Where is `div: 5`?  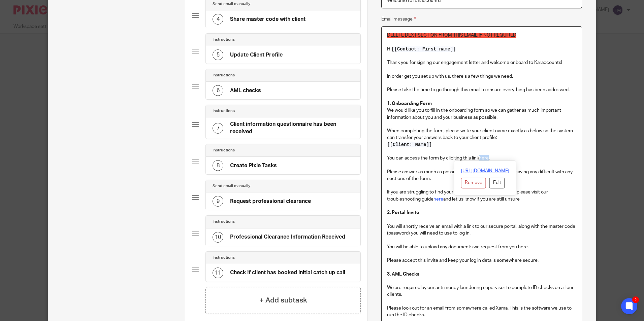 div: 5 is located at coordinates (218, 55).